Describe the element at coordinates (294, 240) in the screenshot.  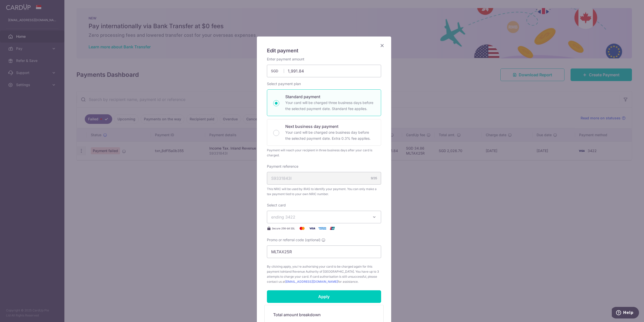
I see `span: Promo or referral code (optional)` at that location.